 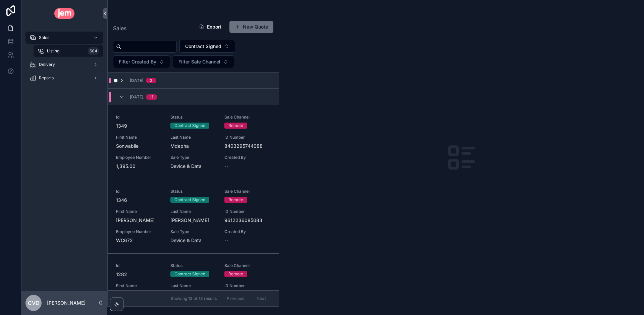 I want to click on span: Filter Sale Channel, so click(x=199, y=61).